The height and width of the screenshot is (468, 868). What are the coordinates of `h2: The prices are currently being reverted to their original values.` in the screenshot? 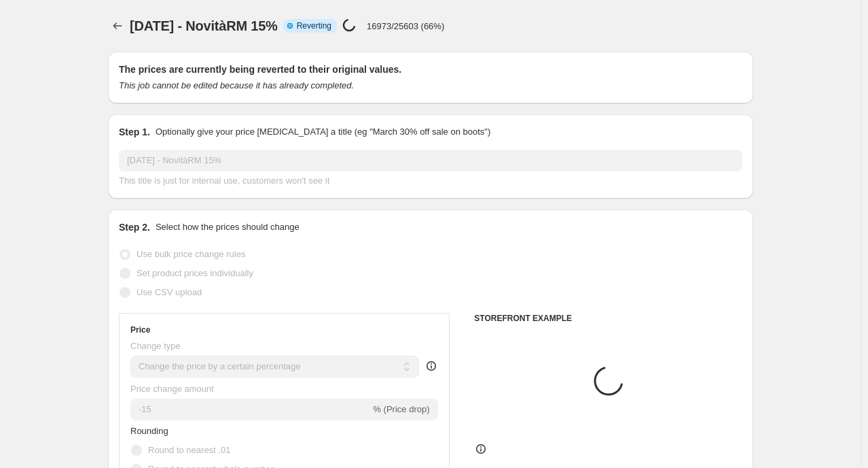 It's located at (431, 69).